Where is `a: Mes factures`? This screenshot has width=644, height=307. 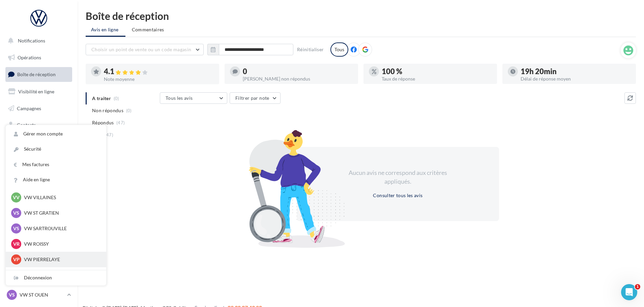 a: Mes factures is located at coordinates (56, 164).